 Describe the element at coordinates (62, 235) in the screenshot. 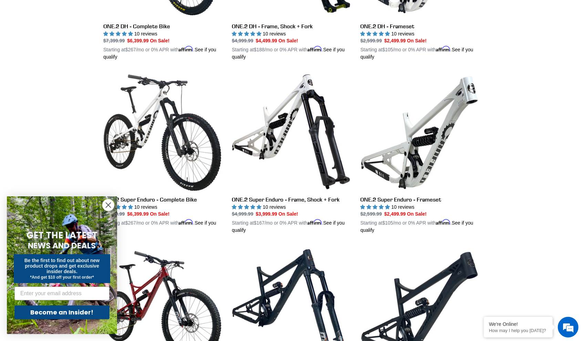

I see `span: GET THE LATEST` at that location.